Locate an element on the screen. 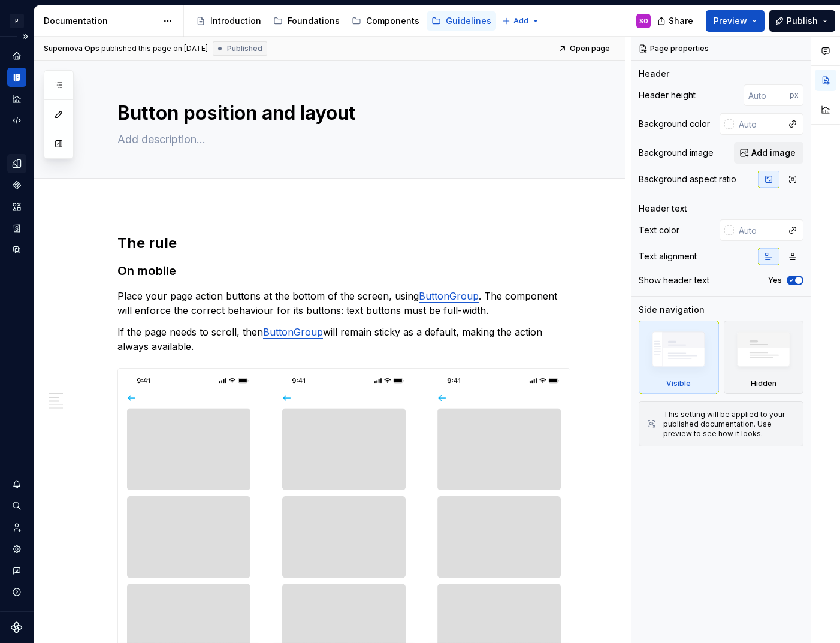 This screenshot has width=840, height=643. div: P is located at coordinates (16, 21).